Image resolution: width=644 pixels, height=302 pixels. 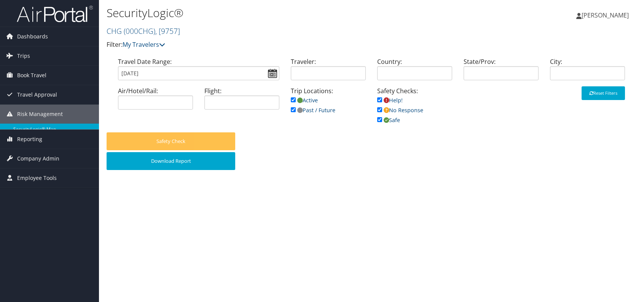 What do you see at coordinates (24, 56) in the screenshot?
I see `span: Trips` at bounding box center [24, 56].